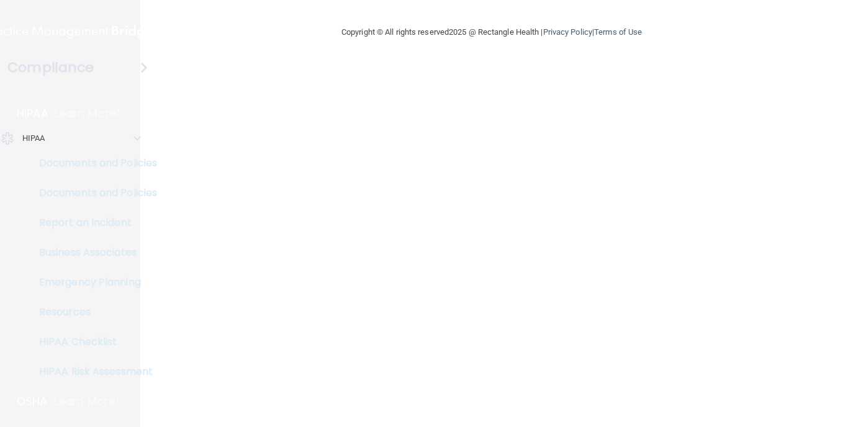  What do you see at coordinates (92, 253) in the screenshot?
I see `p: Business Associates` at bounding box center [92, 253].